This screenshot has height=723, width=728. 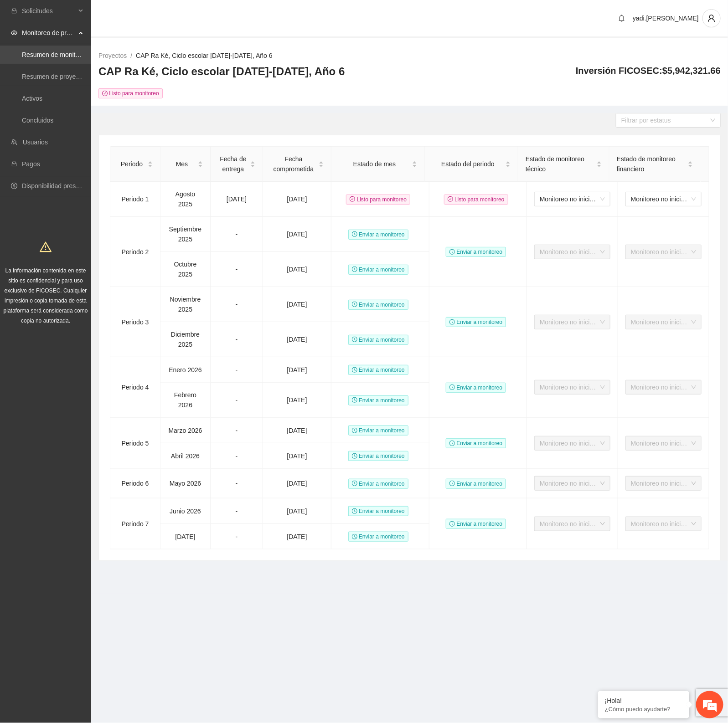 I want to click on div: ¡Hola!, so click(x=644, y=701).